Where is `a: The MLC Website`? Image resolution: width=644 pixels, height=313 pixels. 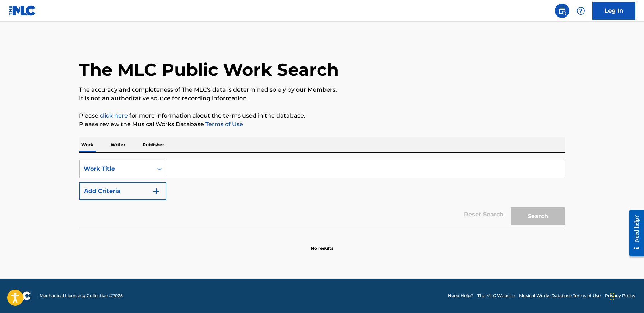
a: The MLC Website is located at coordinates (496, 296).